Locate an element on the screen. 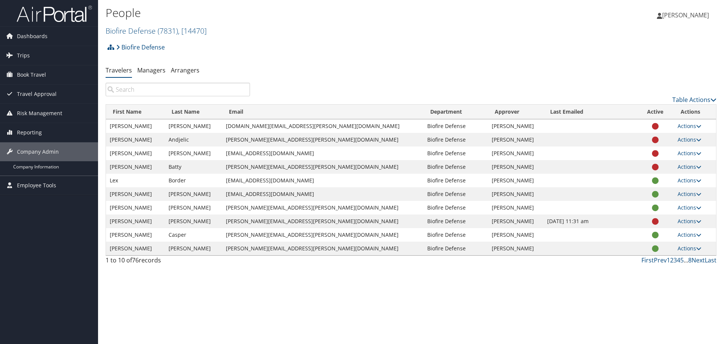  th: Actions is located at coordinates (695, 112).